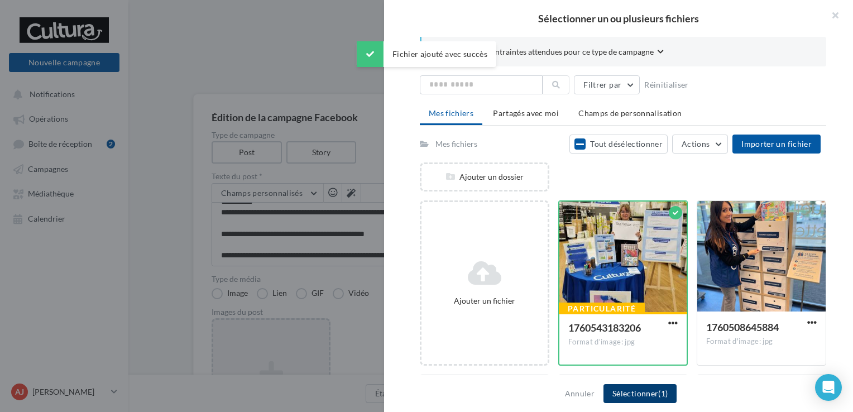 The height and width of the screenshot is (412, 853). Describe the element at coordinates (777, 144) in the screenshot. I see `span: Importer un fichier` at that location.